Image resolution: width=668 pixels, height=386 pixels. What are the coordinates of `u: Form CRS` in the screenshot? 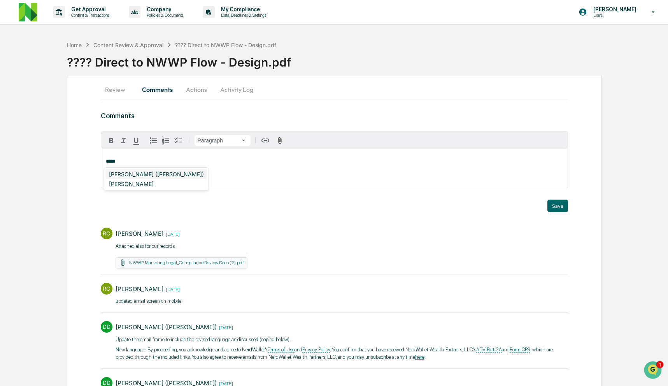 It's located at (520, 350).